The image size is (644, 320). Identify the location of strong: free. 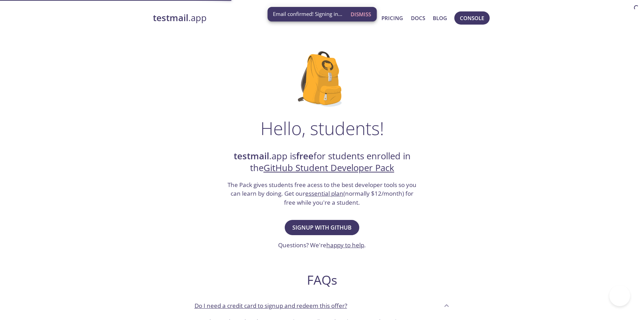
(305, 156).